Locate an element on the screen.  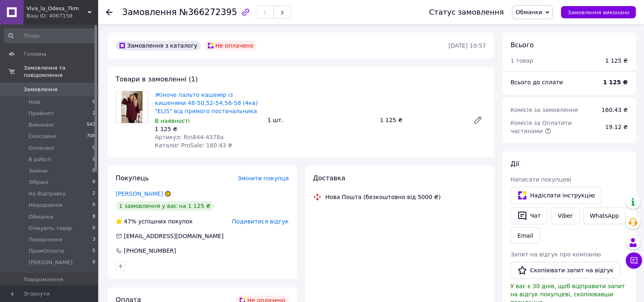
span: 1 товар is located at coordinates (522, 61).